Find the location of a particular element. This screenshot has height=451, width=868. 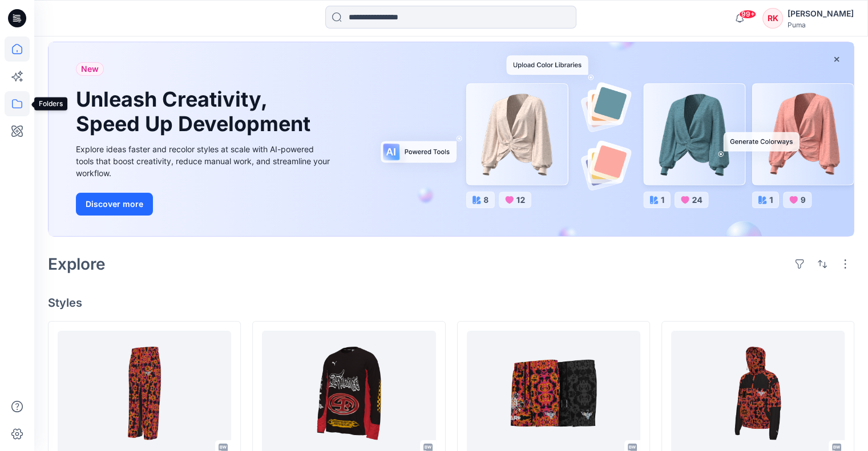

h1: Unleash Creativity, Speed Up Development is located at coordinates (196, 112).